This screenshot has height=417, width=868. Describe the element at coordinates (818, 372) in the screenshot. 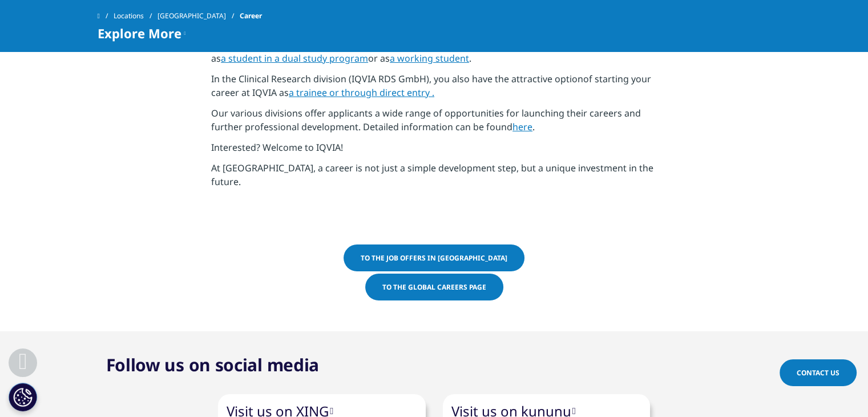

I see `span: Contact Us` at that location.